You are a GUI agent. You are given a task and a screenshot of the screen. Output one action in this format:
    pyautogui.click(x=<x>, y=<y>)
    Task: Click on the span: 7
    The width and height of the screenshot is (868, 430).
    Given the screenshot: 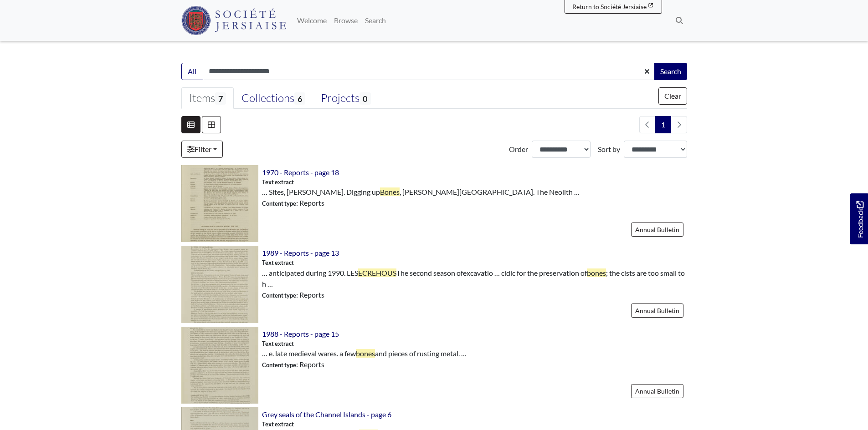 What is the action you would take?
    pyautogui.click(x=220, y=99)
    